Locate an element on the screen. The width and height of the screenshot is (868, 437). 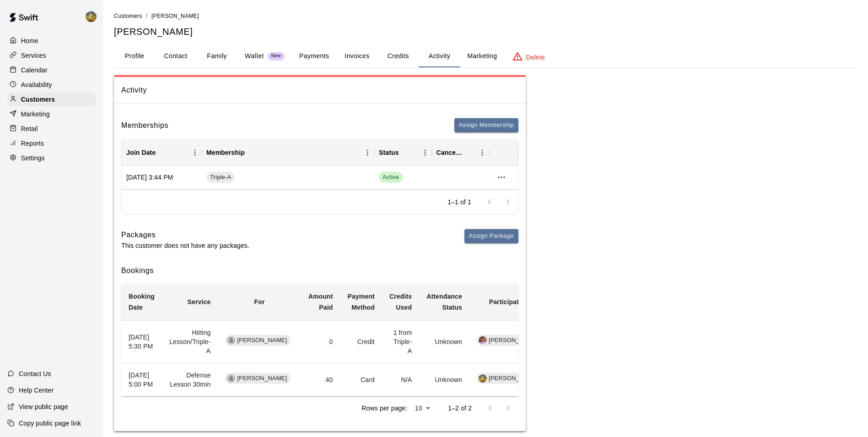
span: Active is located at coordinates (391, 177).